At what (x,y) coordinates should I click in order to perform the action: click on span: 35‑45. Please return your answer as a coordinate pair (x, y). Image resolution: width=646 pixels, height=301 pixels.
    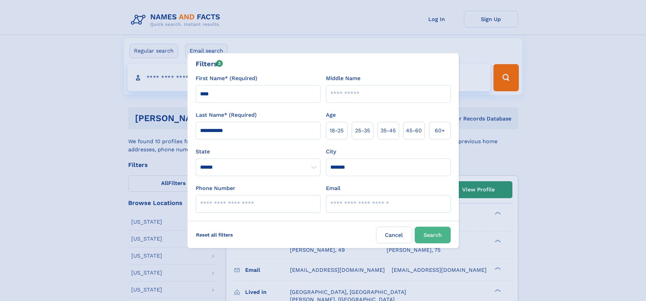
    Looking at the image, I should click on (388, 131).